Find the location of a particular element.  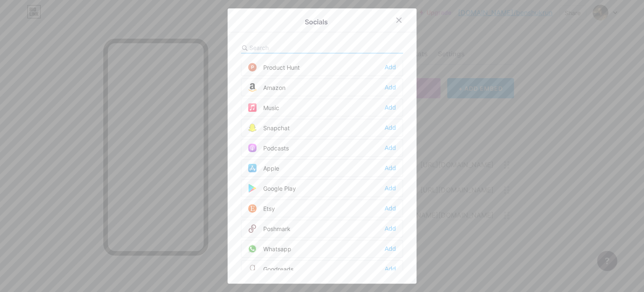

input: Search is located at coordinates (295, 48).